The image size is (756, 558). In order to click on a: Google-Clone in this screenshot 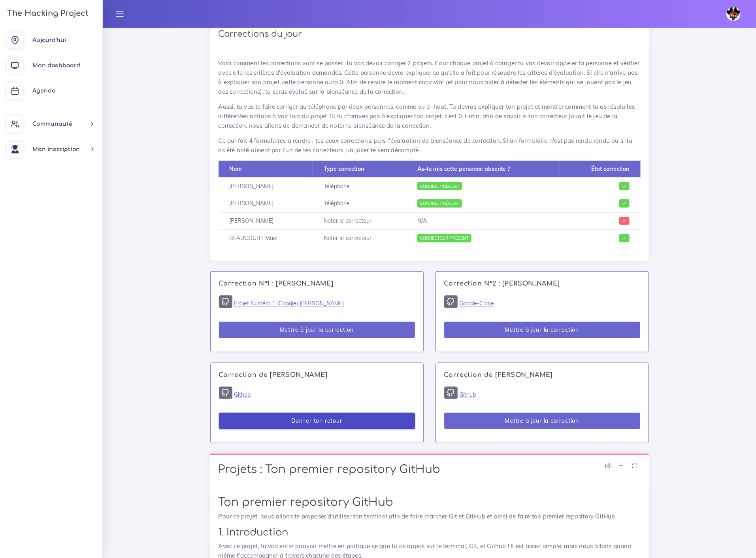, I will do `click(477, 304)`.